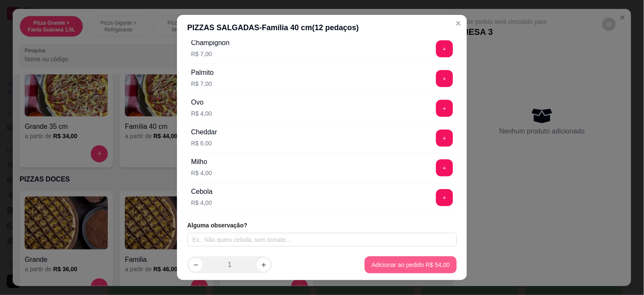 The image size is (644, 295). What do you see at coordinates (202, 192) in the screenshot?
I see `div: Cebola` at bounding box center [202, 192].